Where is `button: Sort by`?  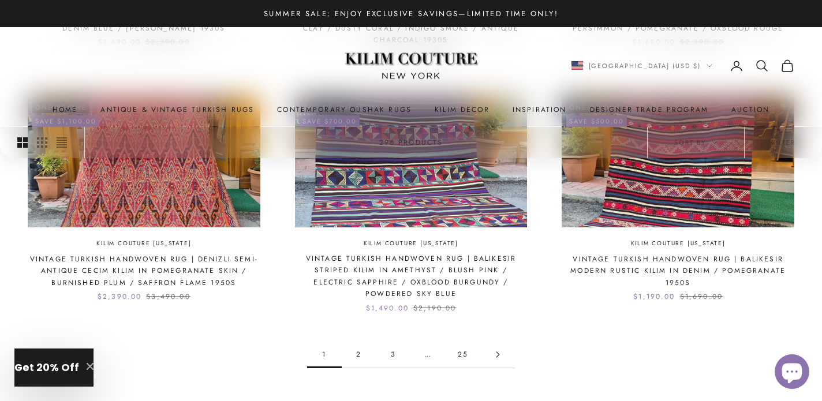 button: Sort by is located at coordinates (695, 143).